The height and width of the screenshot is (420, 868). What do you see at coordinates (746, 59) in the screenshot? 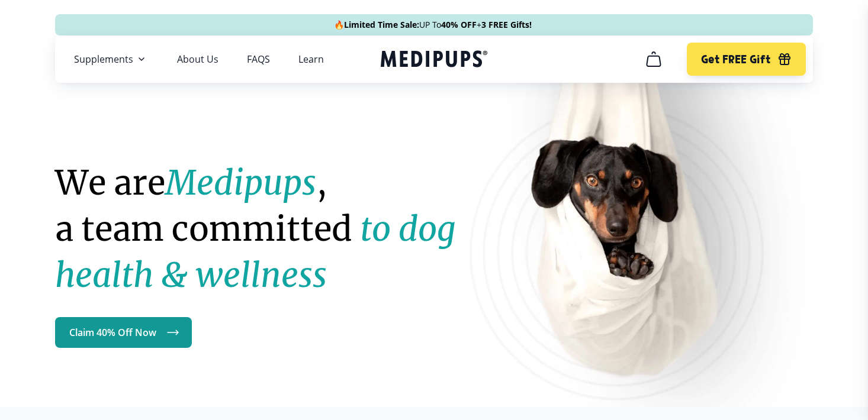
I see `button: Get FREE Gift` at bounding box center [746, 59].